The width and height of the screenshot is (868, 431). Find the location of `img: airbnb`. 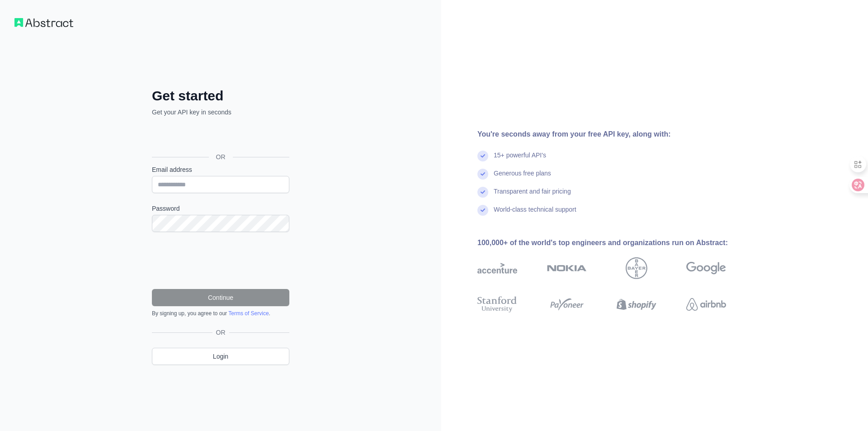

img: airbnb is located at coordinates (707, 304).